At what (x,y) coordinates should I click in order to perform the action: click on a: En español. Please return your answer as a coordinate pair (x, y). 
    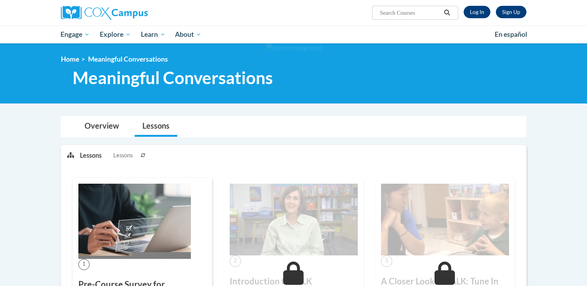
    Looking at the image, I should click on (511, 35).